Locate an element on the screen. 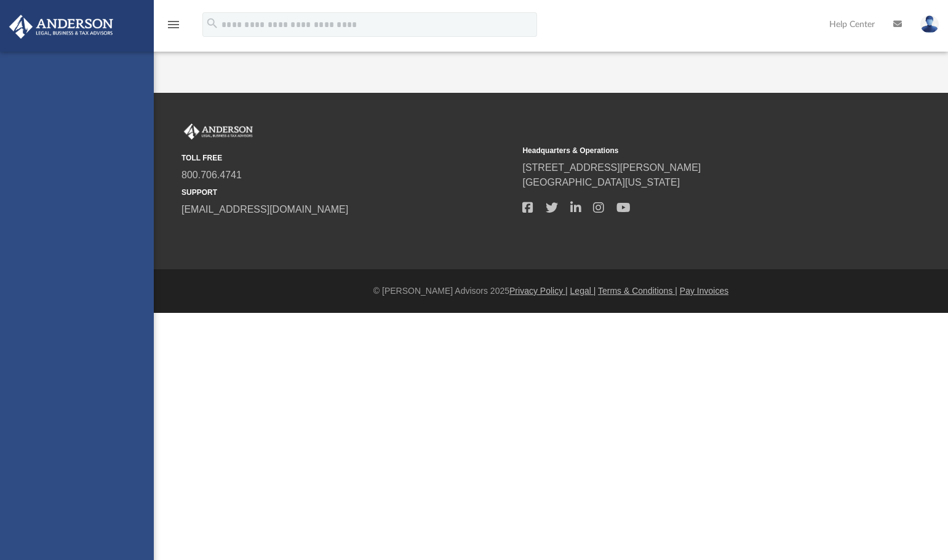  a: Pay Invoices is located at coordinates (704, 291).